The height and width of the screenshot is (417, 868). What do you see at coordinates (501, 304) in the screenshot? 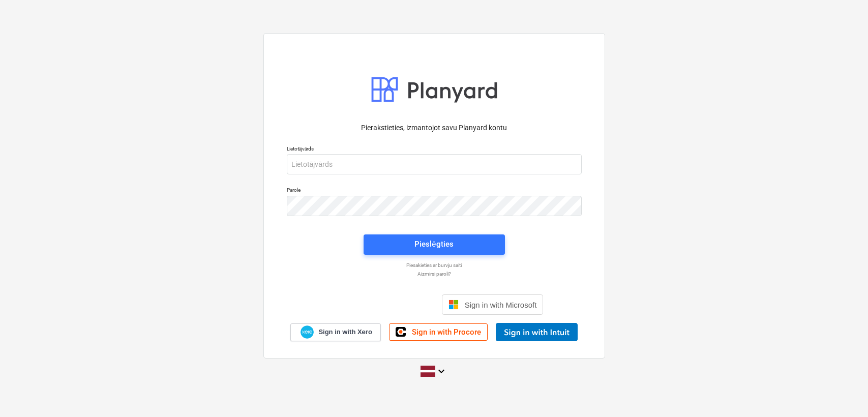
I see `span: Sign in with Microsoft` at bounding box center [501, 304].